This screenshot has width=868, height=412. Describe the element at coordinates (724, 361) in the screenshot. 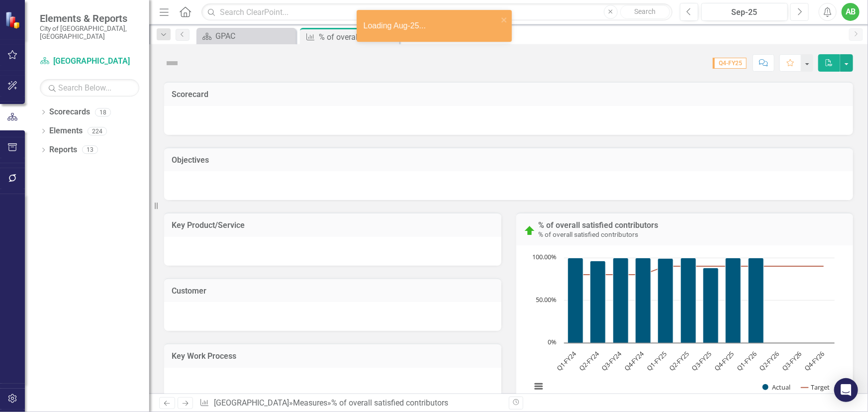

I see `text: Q4-FY25` at that location.